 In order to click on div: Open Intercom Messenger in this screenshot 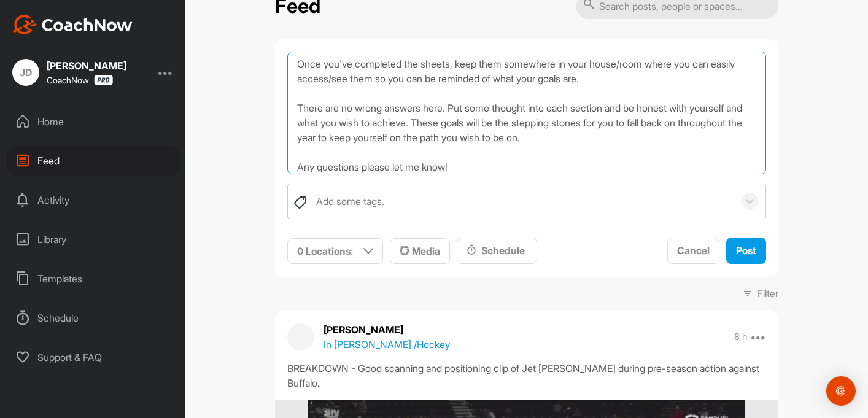, I will do `click(841, 391)`.